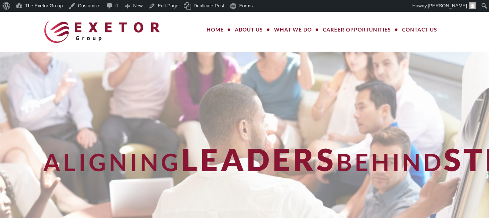  What do you see at coordinates (215, 30) in the screenshot?
I see `a: Home` at bounding box center [215, 30].